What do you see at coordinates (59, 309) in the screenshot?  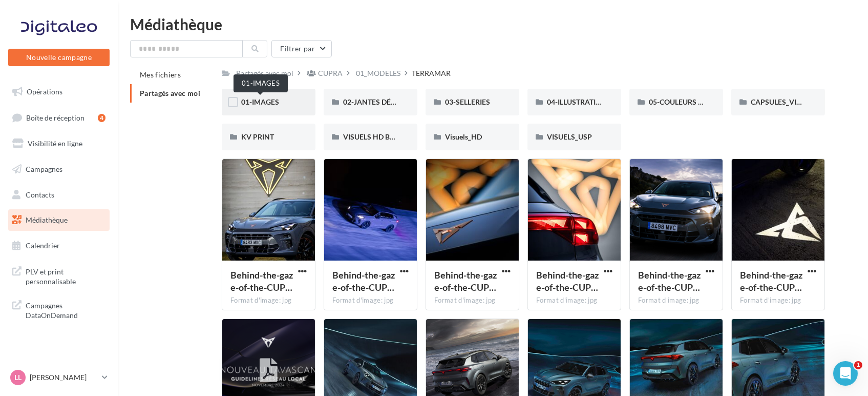 I see `a: Campagnes DataOnDemand` at bounding box center [59, 309].